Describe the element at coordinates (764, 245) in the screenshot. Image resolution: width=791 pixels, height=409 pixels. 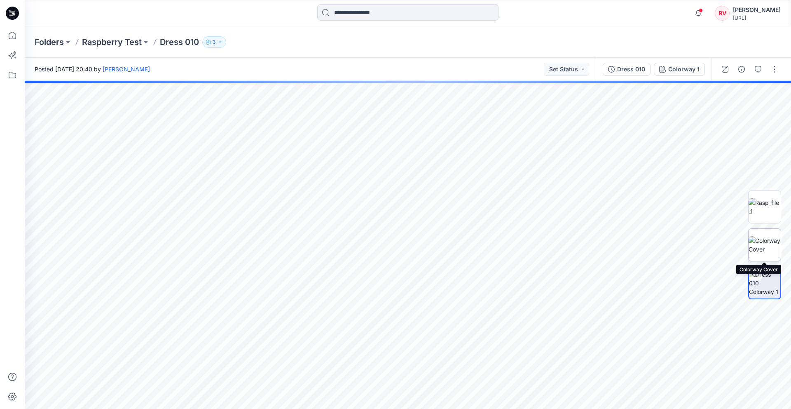
I see `img: Colorway Cover` at that location.